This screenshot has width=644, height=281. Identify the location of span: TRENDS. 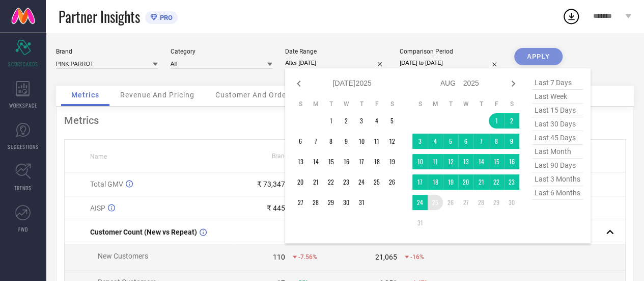
(23, 187).